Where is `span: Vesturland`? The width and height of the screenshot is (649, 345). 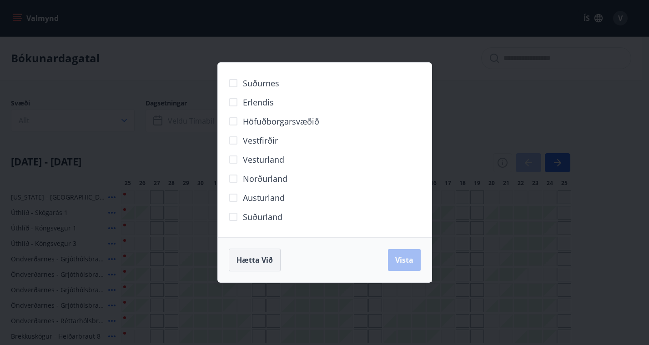 span: Vesturland is located at coordinates (263, 160).